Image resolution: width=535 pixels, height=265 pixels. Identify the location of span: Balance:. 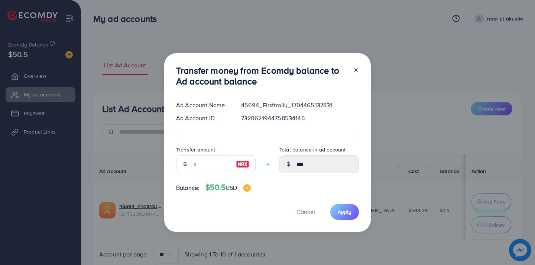
(188, 187).